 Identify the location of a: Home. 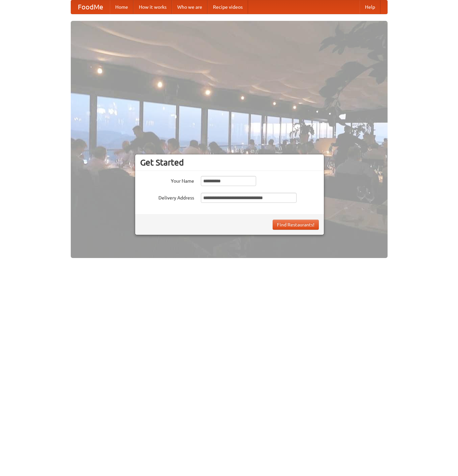
(122, 7).